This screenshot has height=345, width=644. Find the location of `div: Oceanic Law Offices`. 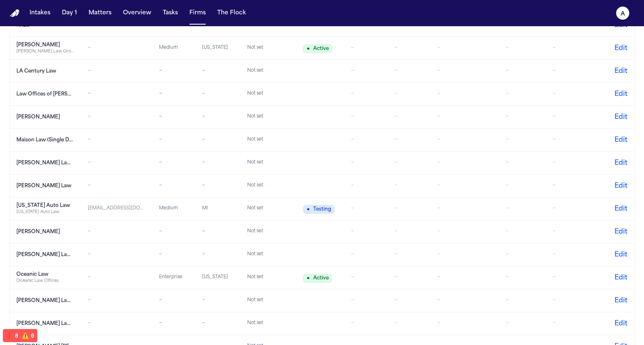

div: Oceanic Law Offices is located at coordinates (45, 280).